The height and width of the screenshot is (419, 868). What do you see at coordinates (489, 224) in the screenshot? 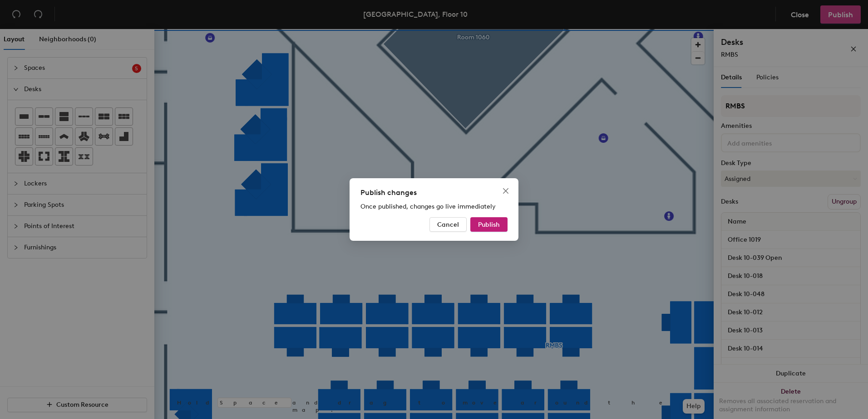
I see `span: Publish` at bounding box center [489, 224].